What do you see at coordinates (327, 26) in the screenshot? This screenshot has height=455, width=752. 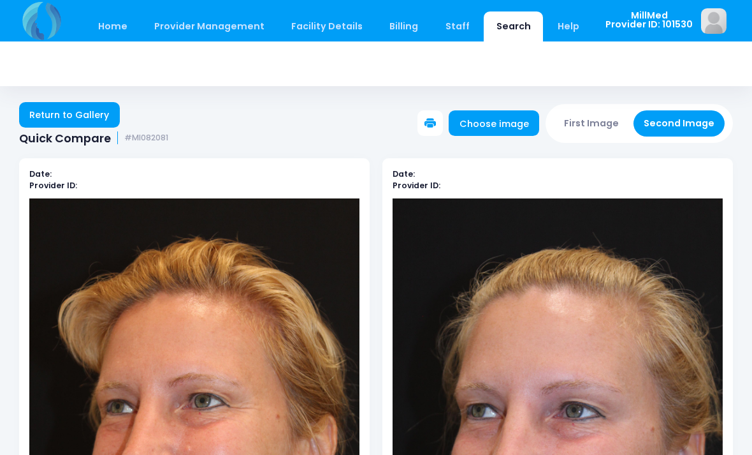 I see `a: Facility Details` at bounding box center [327, 26].